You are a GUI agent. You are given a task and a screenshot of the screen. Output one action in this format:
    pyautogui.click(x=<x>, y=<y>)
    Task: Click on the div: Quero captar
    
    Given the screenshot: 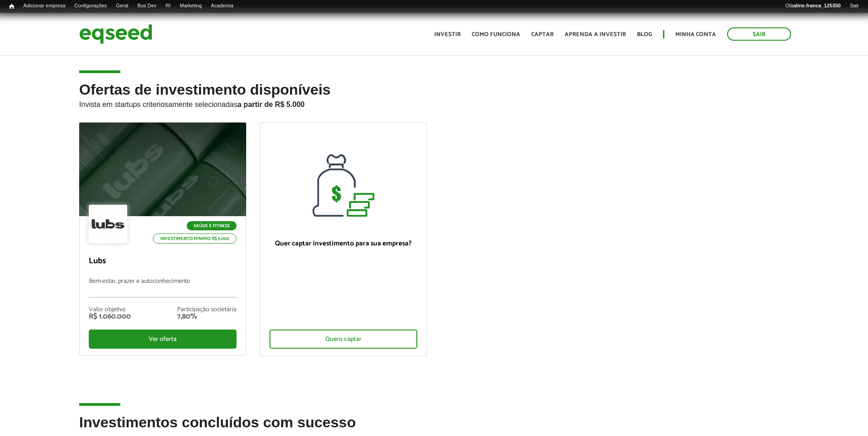 What is the action you would take?
    pyautogui.click(x=343, y=339)
    